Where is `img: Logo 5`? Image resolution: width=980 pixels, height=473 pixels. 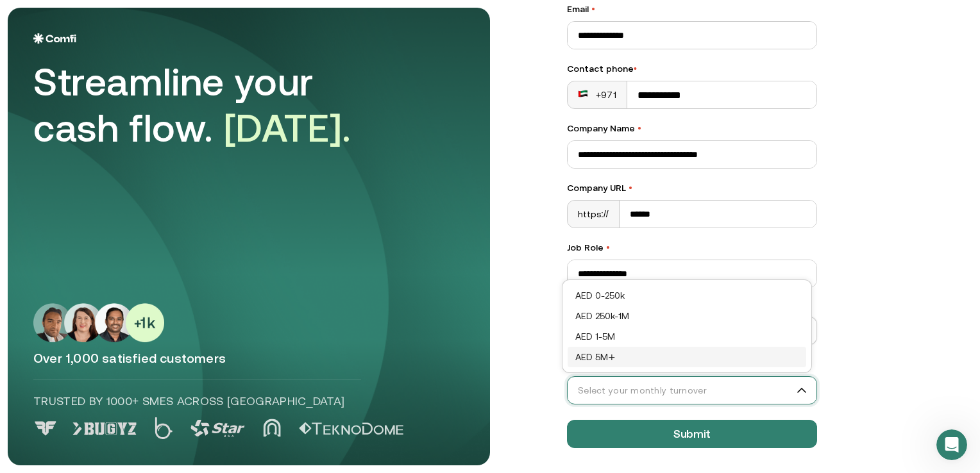
img: Logo 5 is located at coordinates (351, 429).